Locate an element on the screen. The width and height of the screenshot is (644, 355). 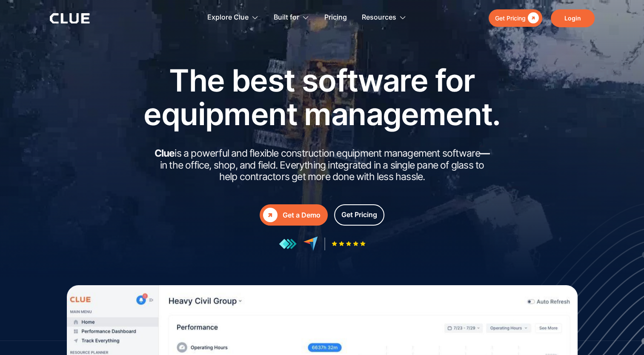
a: Pricing is located at coordinates (335, 18).